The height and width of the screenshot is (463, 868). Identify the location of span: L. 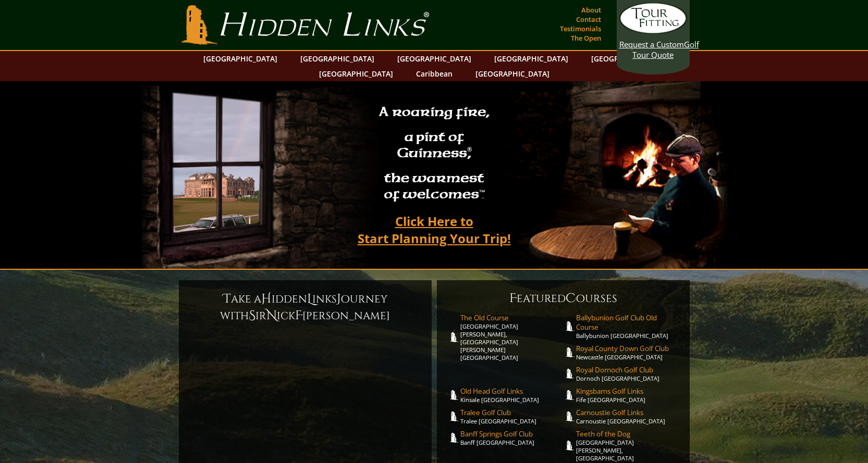
(310, 299).